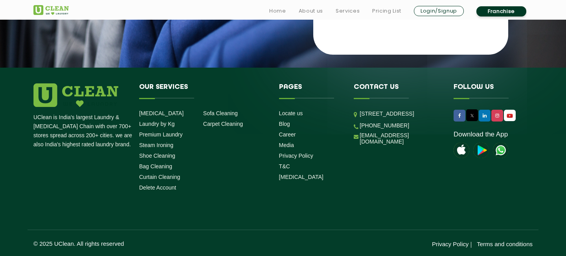 The image size is (566, 256). Describe the element at coordinates (158, 187) in the screenshot. I see `a: Delete Account` at that location.